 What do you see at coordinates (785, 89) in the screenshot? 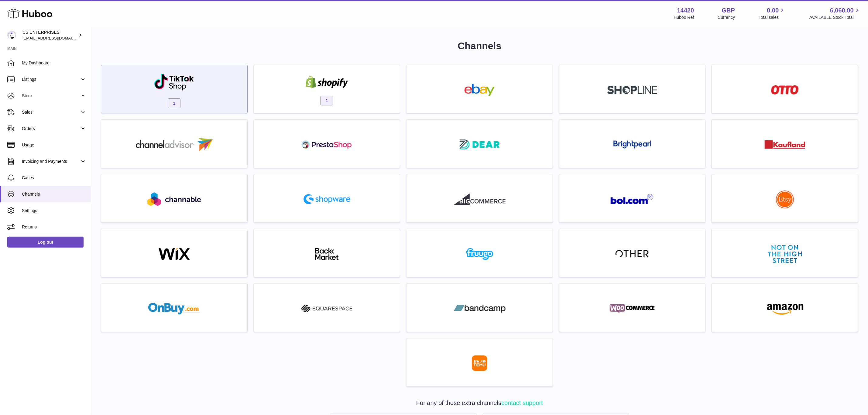
I see `a: roseta-otto` at bounding box center [785, 89].